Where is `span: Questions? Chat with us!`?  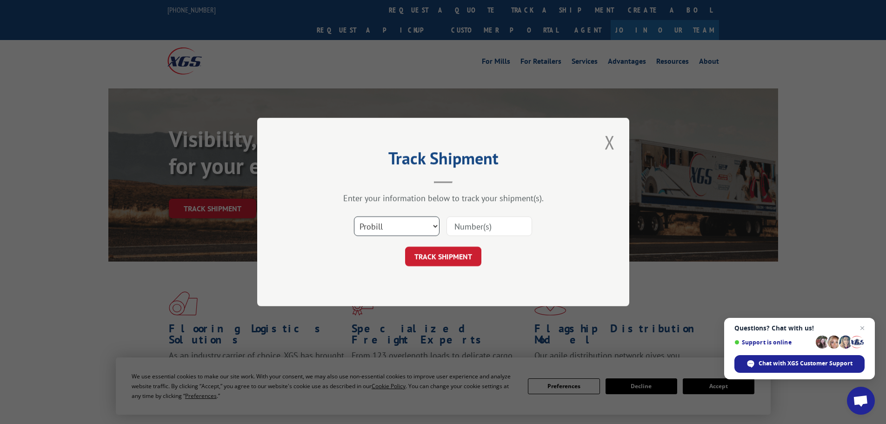
span: Questions? Chat with us! is located at coordinates (800, 328).